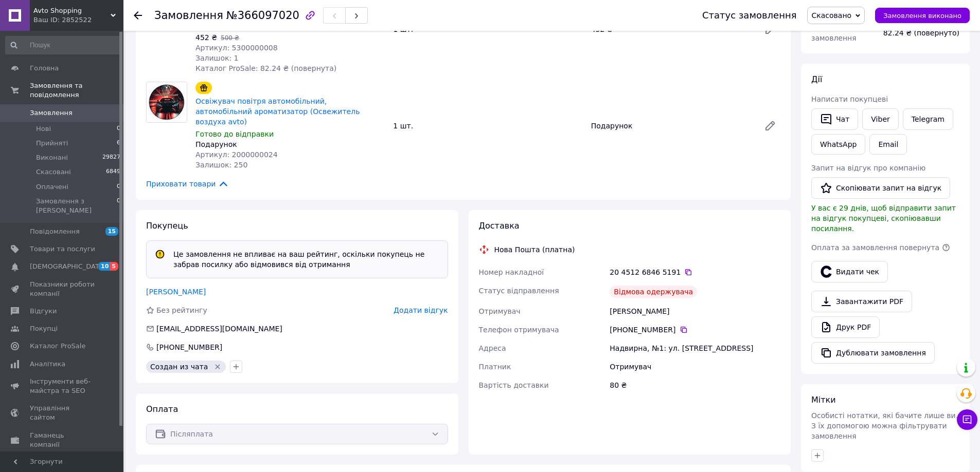 The image size is (980, 472). What do you see at coordinates (217, 367) in the screenshot?
I see `svg: Видалити мітку` at bounding box center [217, 367].